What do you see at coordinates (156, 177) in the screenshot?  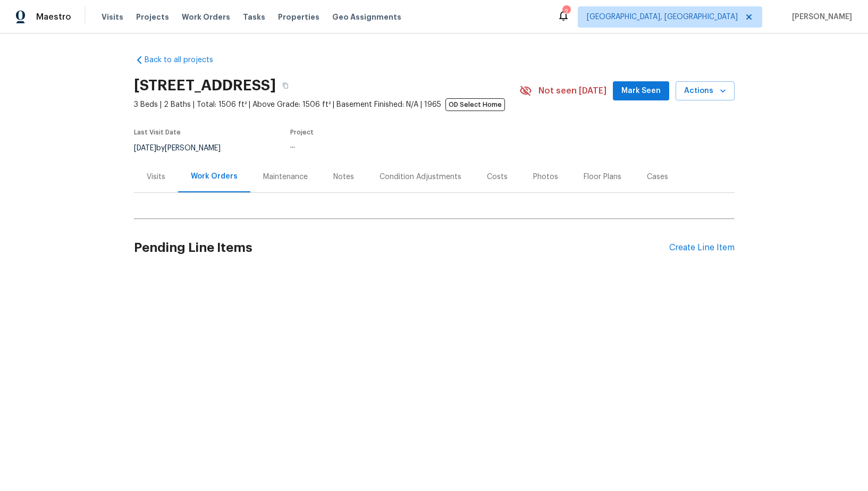 I see `div: Visits` at bounding box center [156, 177].